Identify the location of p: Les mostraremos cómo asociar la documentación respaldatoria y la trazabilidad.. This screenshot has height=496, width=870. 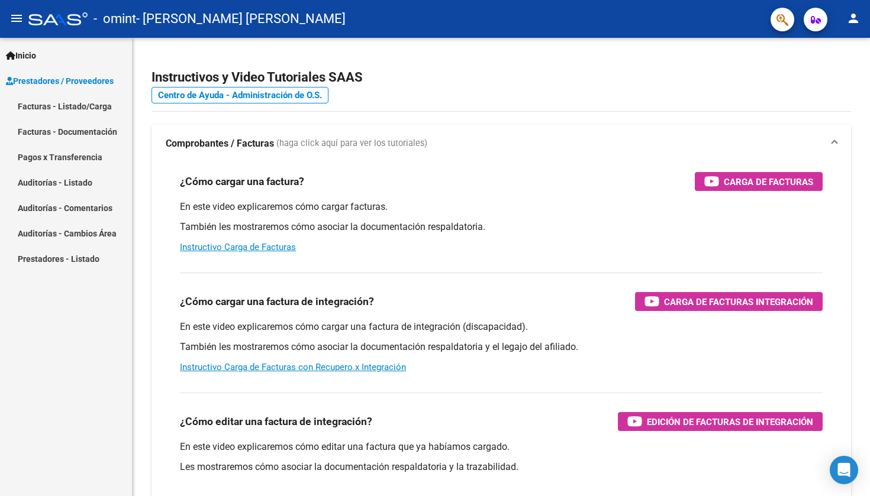
(501, 467).